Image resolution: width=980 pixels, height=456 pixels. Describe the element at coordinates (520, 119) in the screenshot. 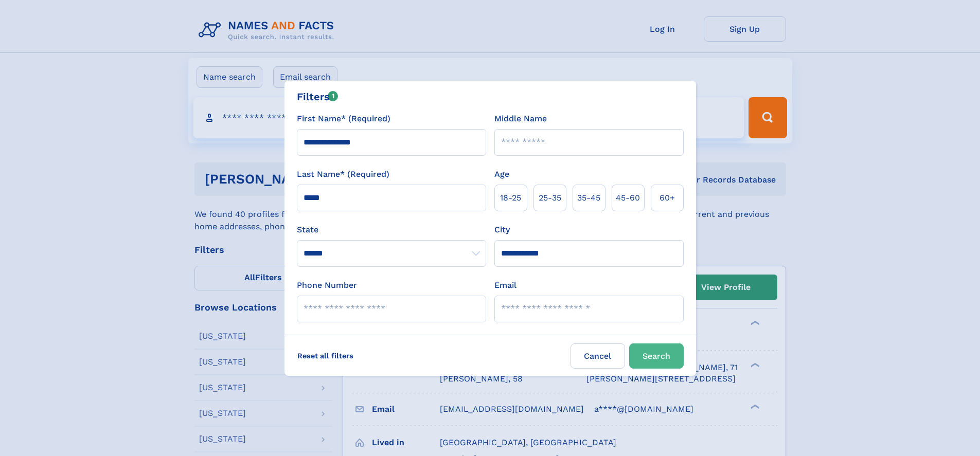

I see `label: Middle Name` at that location.